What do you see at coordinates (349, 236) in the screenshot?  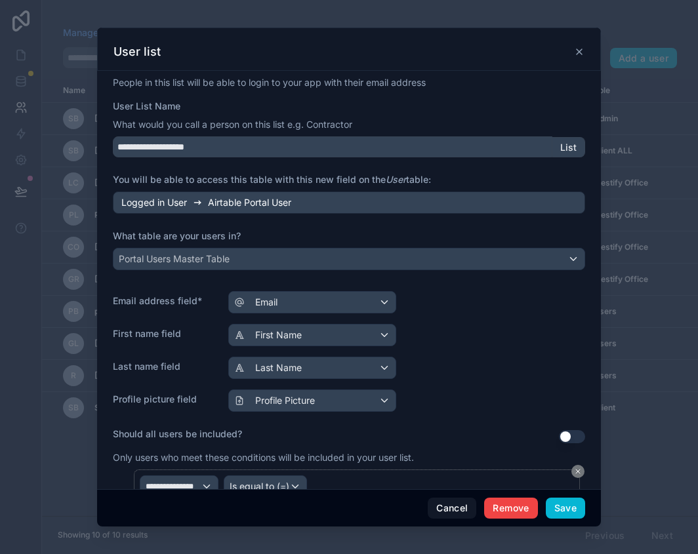 I see `label: What table are your users in?` at bounding box center [349, 236].